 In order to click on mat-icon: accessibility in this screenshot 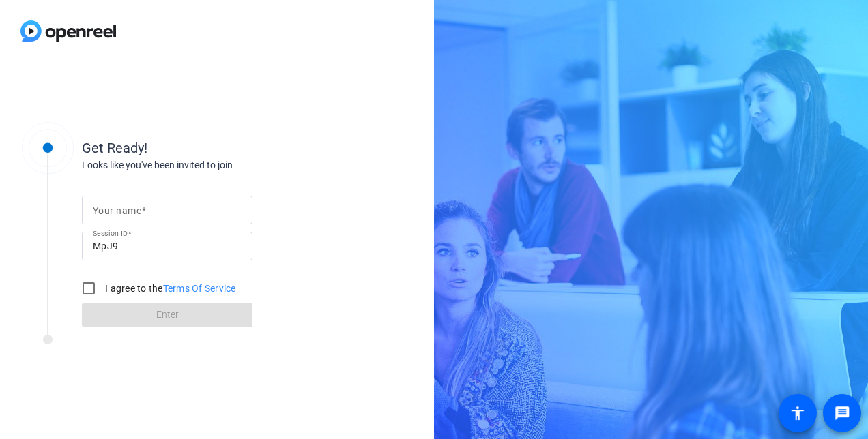, I will do `click(798, 413)`.